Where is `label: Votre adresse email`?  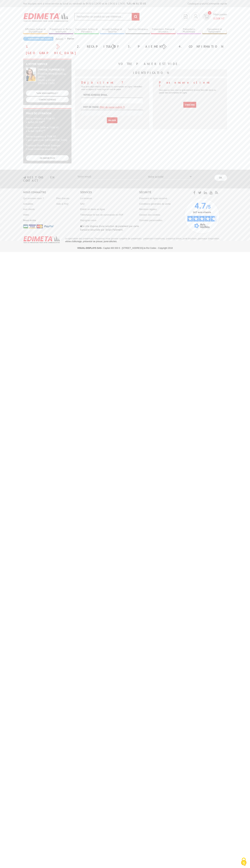
label: Votre adresse email is located at coordinates (95, 95).